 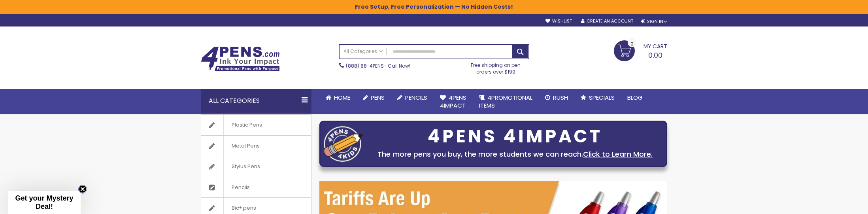 What do you see at coordinates (247, 125) in the screenshot?
I see `span: Plastic Pens` at bounding box center [247, 125].